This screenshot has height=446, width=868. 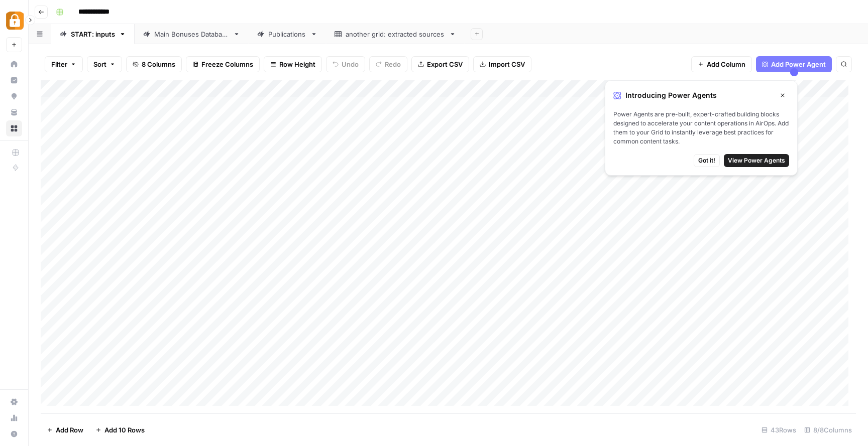 I want to click on div: another grid: extracted sources, so click(x=395, y=34).